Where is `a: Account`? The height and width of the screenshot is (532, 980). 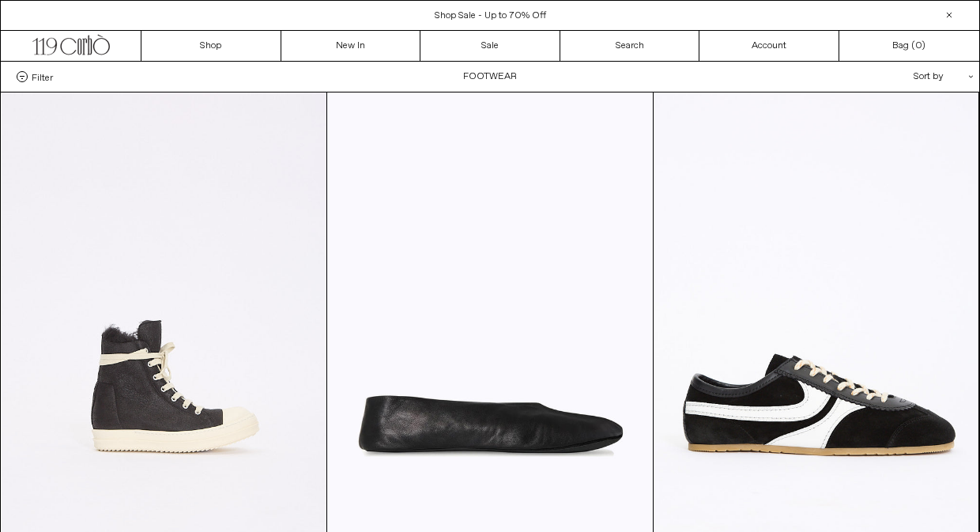
a: Account is located at coordinates (770, 46).